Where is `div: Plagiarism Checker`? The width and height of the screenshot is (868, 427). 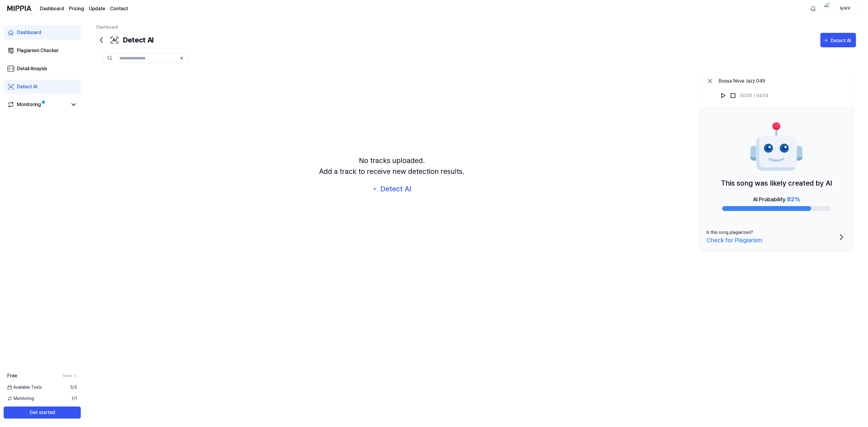 div: Plagiarism Checker is located at coordinates (38, 51).